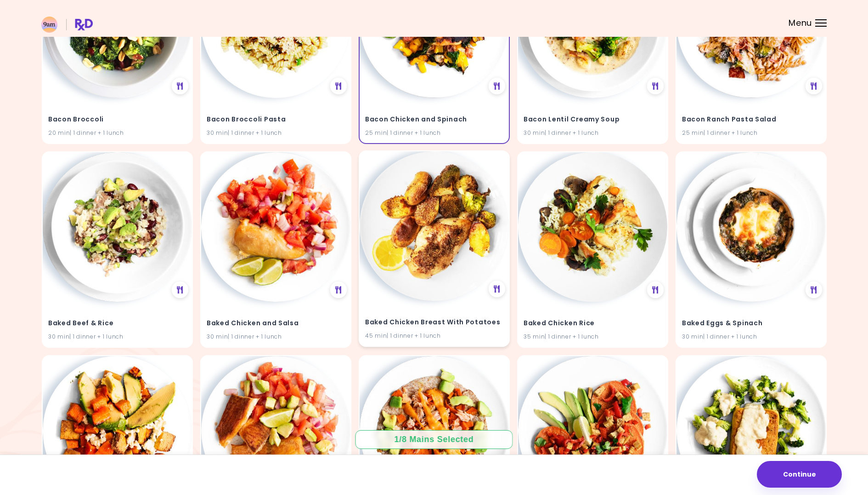 The image size is (868, 495). What do you see at coordinates (592, 337) in the screenshot?
I see `div: 35 min | 1 dinner + 1 lunch` at bounding box center [592, 337].